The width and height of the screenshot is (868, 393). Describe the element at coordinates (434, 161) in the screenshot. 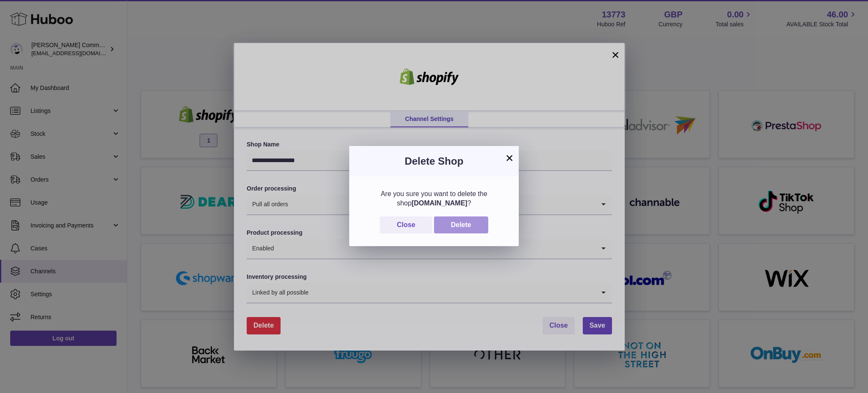

I see `h3: Delete Shop` at that location.